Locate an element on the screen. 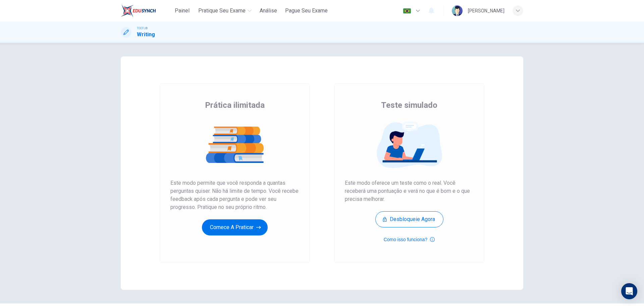 The image size is (644, 306). button: Desbloqueie agora is located at coordinates (410, 219).